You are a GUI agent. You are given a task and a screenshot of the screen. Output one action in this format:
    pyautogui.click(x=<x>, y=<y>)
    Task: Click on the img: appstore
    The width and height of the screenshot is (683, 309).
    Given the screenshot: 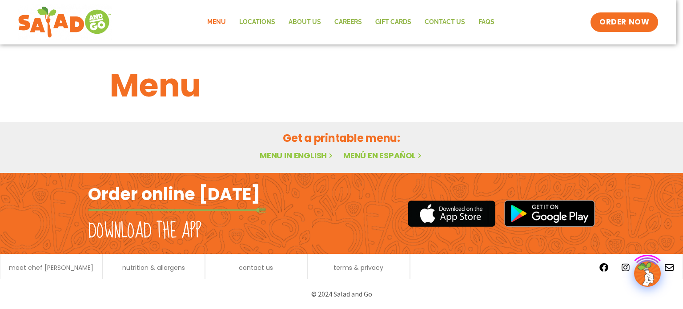 What is the action you would take?
    pyautogui.click(x=451, y=213)
    